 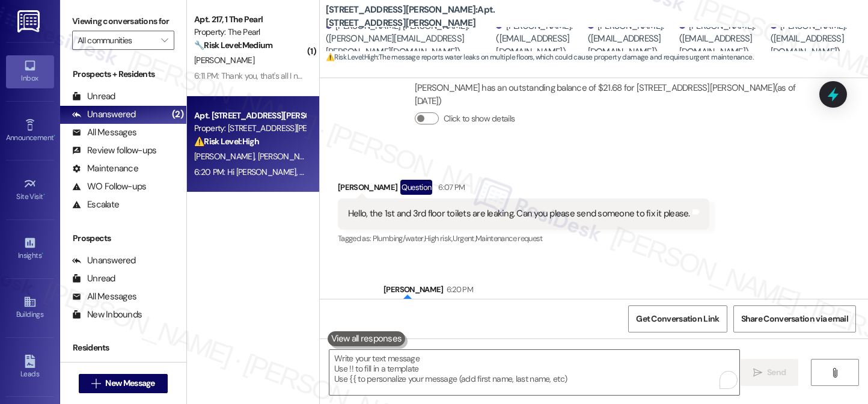 I want to click on button: Send, so click(x=769, y=372).